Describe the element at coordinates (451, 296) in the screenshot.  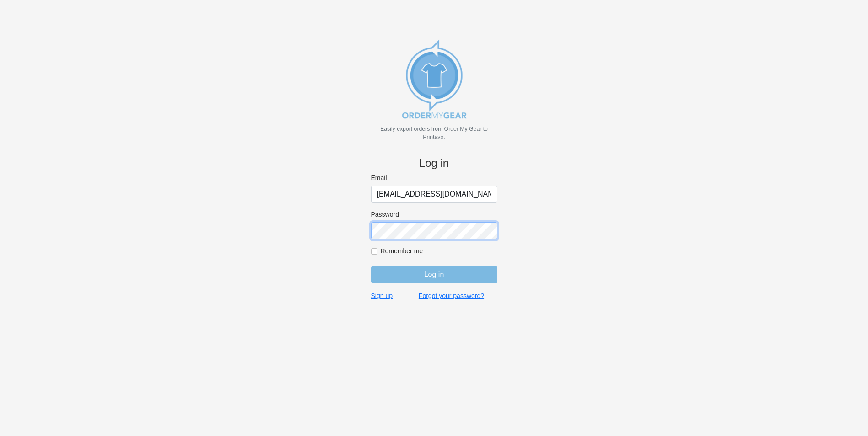
I see `a: Forgot your password?` at that location.